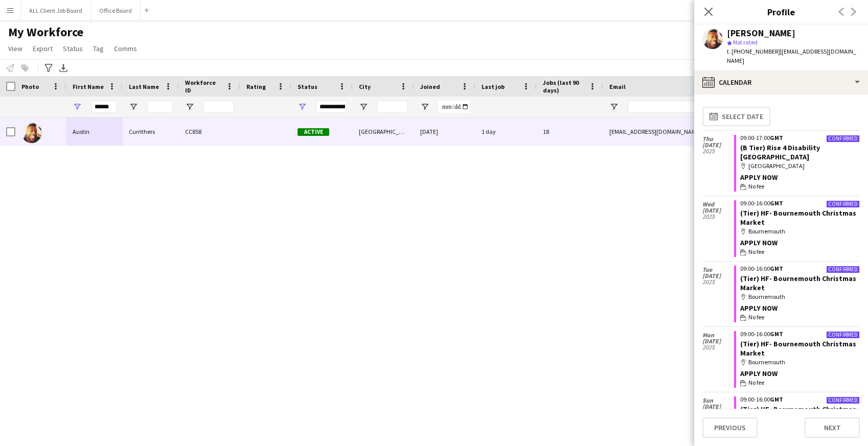  I want to click on span: Not rated, so click(746, 42).